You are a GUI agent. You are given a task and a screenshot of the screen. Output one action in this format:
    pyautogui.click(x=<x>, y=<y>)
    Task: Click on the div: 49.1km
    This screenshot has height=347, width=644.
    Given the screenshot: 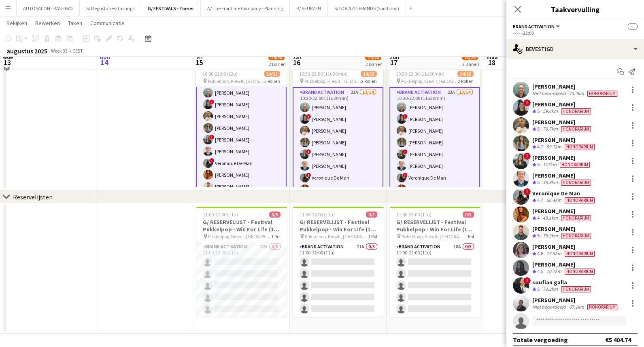 What is the action you would take?
    pyautogui.click(x=550, y=218)
    